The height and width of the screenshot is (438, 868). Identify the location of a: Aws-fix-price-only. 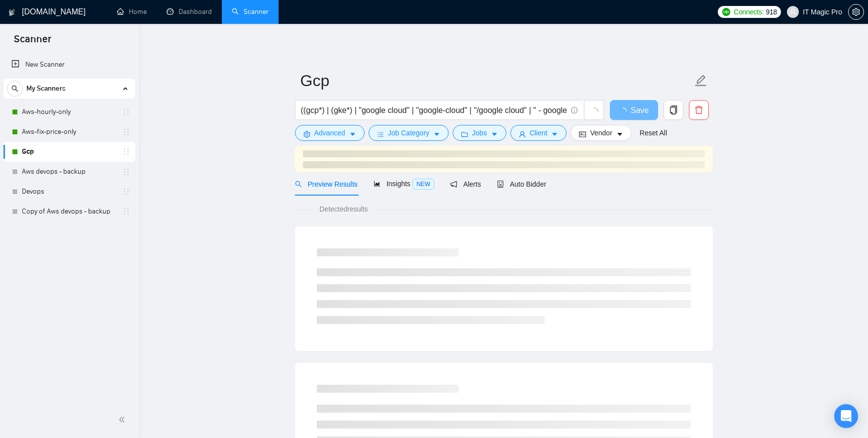
(69, 132).